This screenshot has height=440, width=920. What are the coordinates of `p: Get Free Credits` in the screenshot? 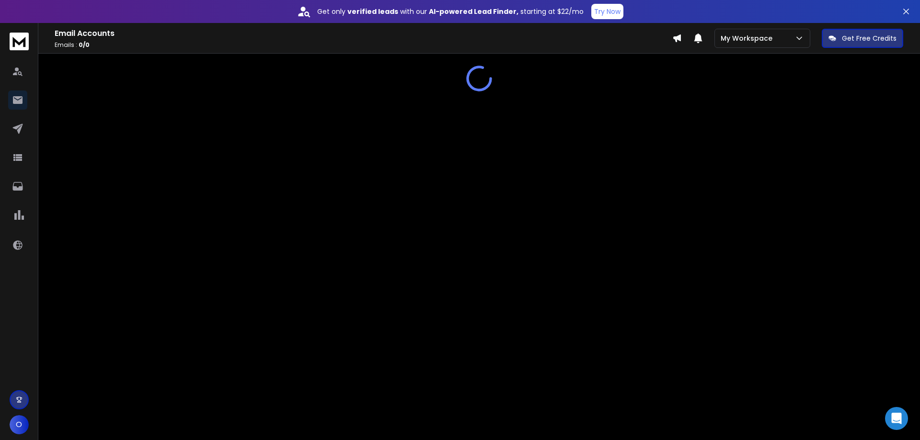 It's located at (869, 38).